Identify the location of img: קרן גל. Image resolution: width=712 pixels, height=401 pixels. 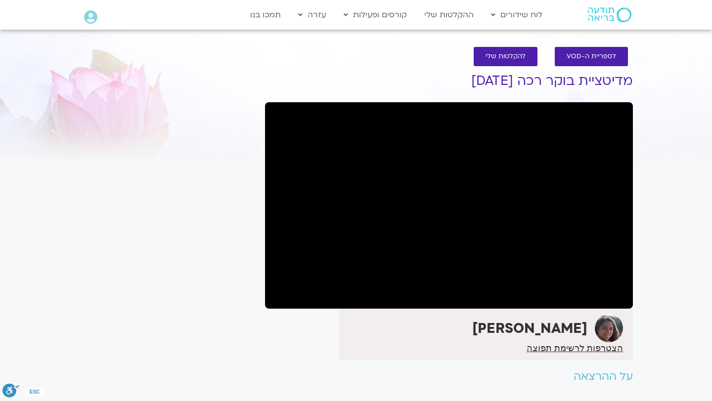
(608, 328).